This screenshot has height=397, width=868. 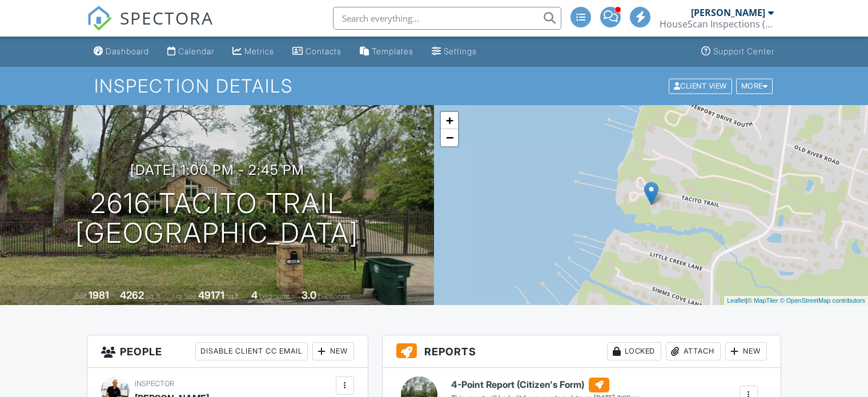 I want to click on div: HouseScan Inspections (INS), so click(x=717, y=24).